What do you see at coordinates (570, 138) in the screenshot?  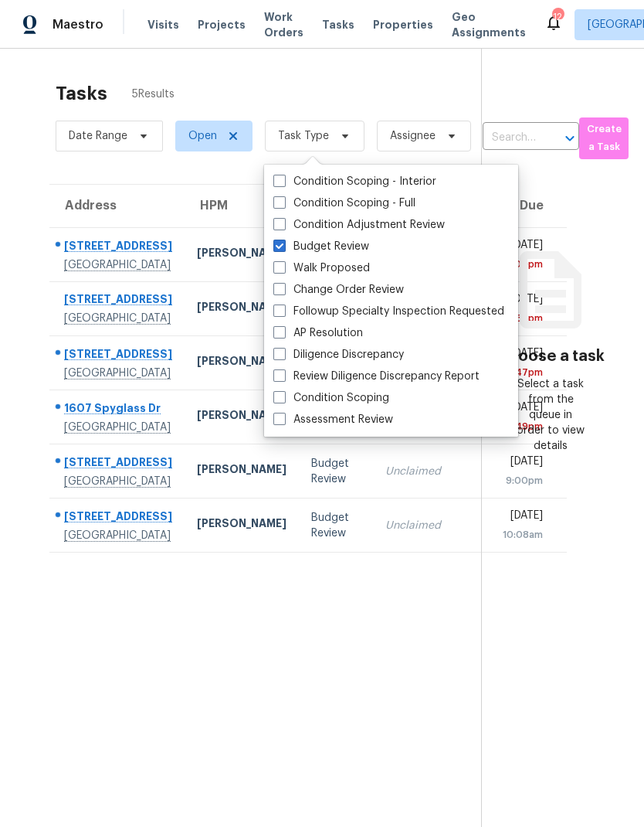 I see `button: Open` at bounding box center [570, 138].